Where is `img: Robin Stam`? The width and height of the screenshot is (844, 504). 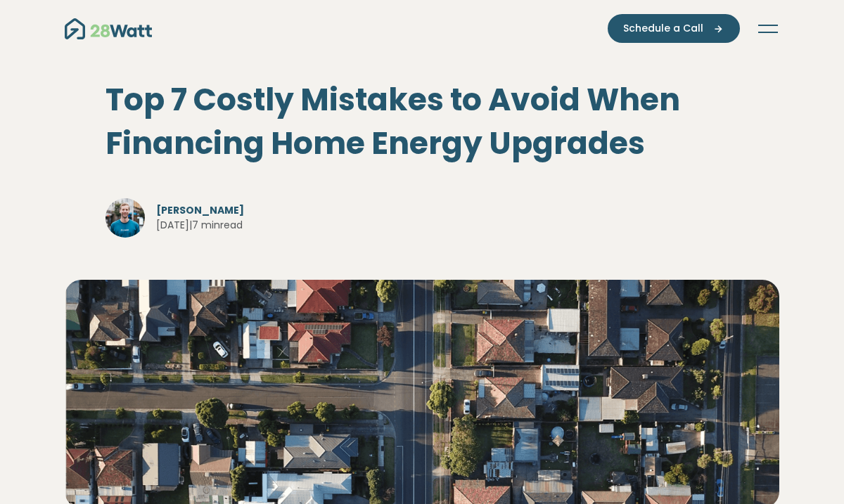 img: Robin Stam is located at coordinates (125, 218).